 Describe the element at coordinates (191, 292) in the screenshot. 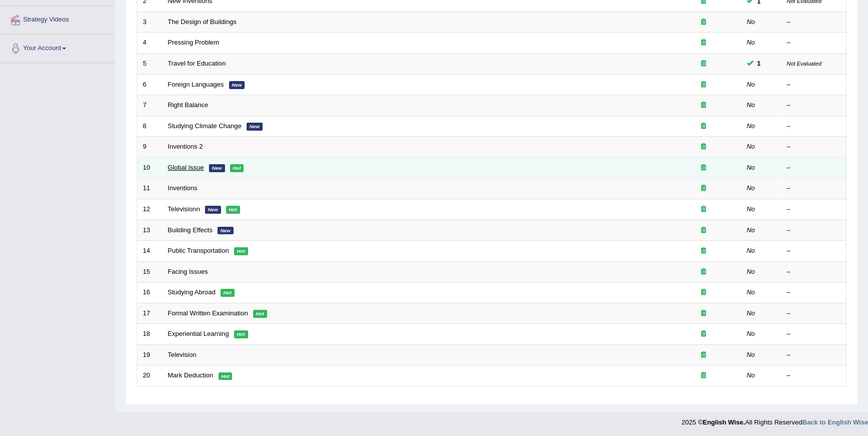

I see `a: Studying Abroad` at that location.